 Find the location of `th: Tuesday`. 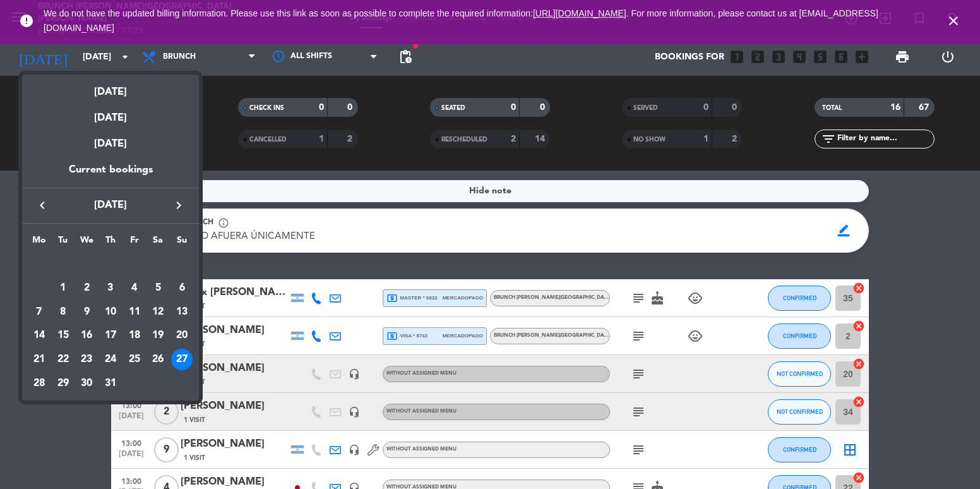

th: Tuesday is located at coordinates (63, 243).